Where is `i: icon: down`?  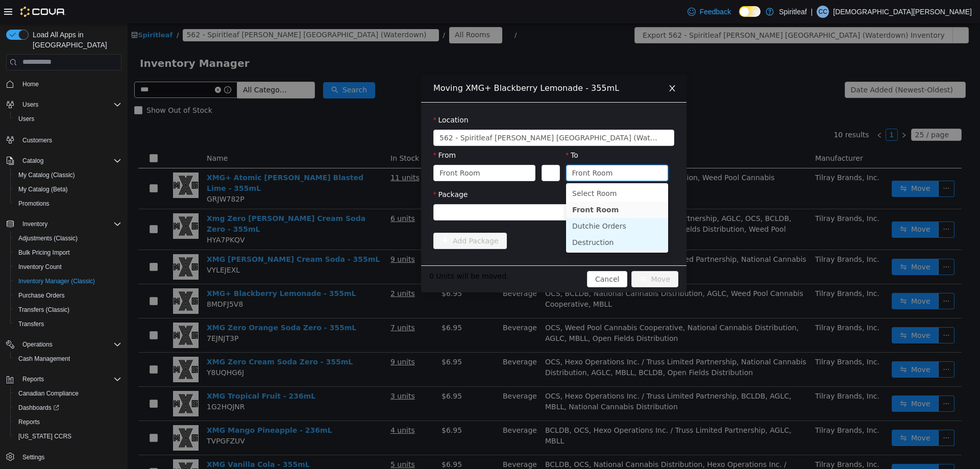 i: icon: down is located at coordinates (537, 114).